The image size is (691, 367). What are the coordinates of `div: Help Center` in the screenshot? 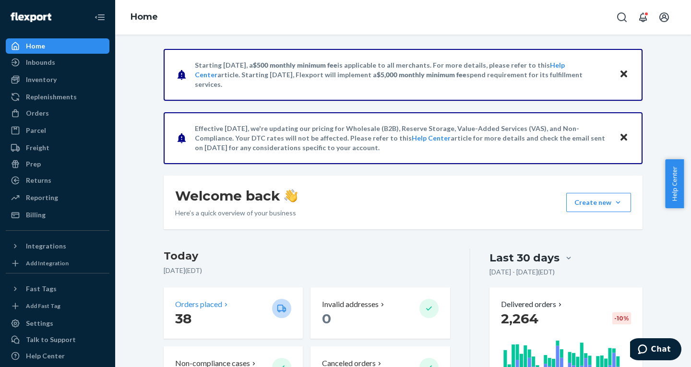 It's located at (45, 356).